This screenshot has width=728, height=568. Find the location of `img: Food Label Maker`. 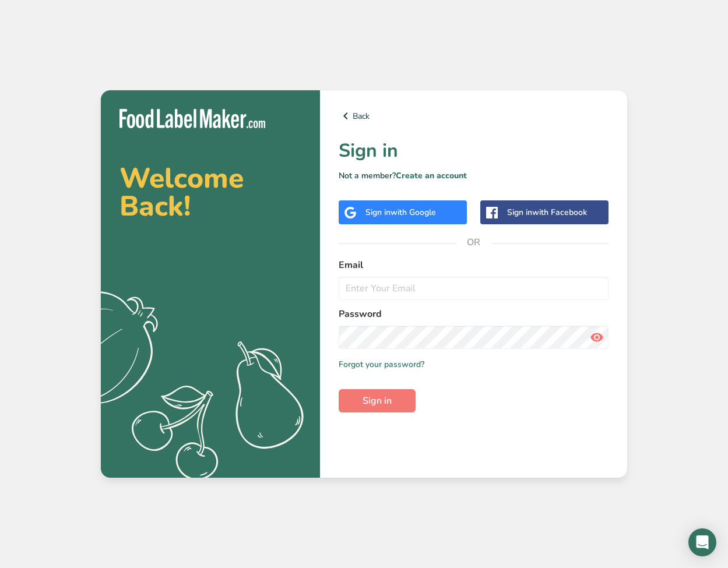

img: Food Label Maker is located at coordinates (192, 119).